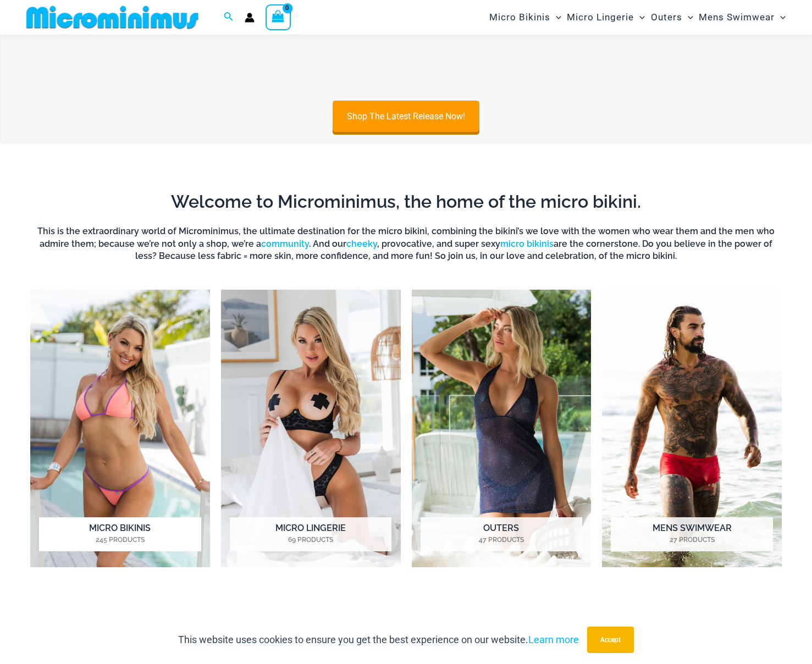  What do you see at coordinates (742, 18) in the screenshot?
I see `a: Mens SwimwearMenu ToggleMenu Toggle` at bounding box center [742, 18].